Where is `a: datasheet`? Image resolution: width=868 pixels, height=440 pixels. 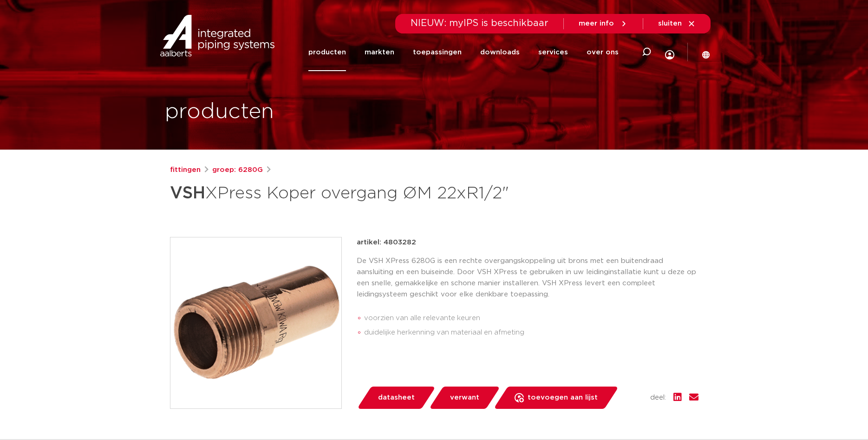
a: datasheet is located at coordinates (396, 398).